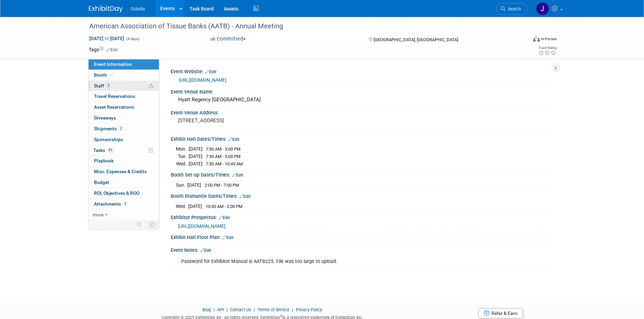  Describe the element at coordinates (108, 86) in the screenshot. I see `span: 3` at that location.